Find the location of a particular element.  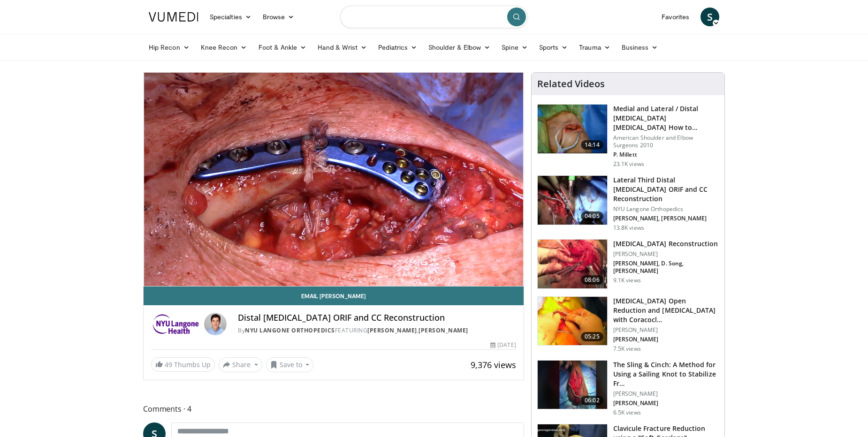

p: 13.8K views is located at coordinates (628, 228).